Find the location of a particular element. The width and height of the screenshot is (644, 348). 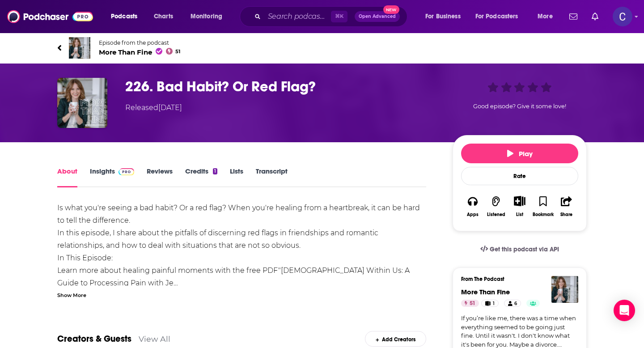

h1: 226. Bad Habit? Or Red Flag? is located at coordinates (282, 86).